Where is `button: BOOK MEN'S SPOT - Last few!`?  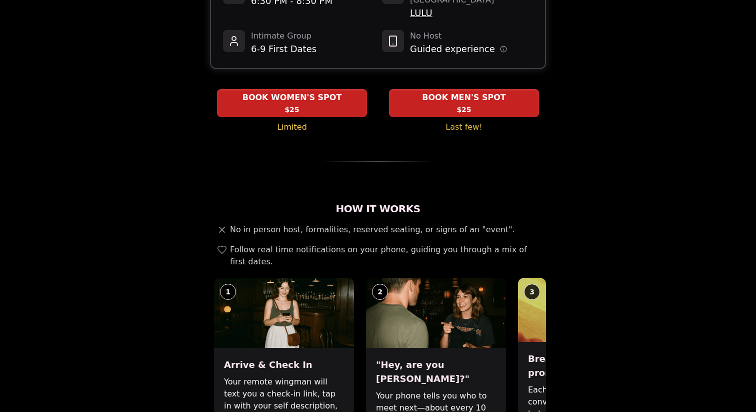 button: BOOK MEN'S SPOT - Last few! is located at coordinates (464, 103).